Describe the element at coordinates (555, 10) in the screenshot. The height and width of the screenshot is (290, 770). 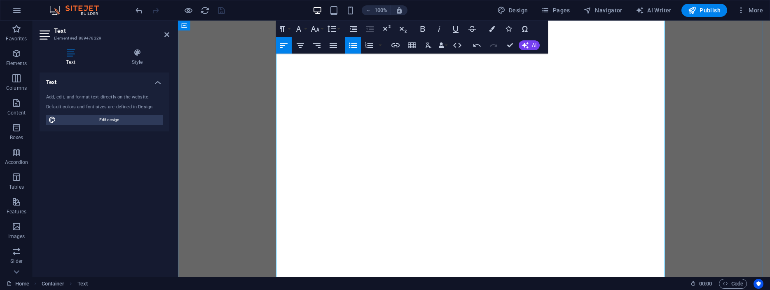
I see `button: Pages` at that location.